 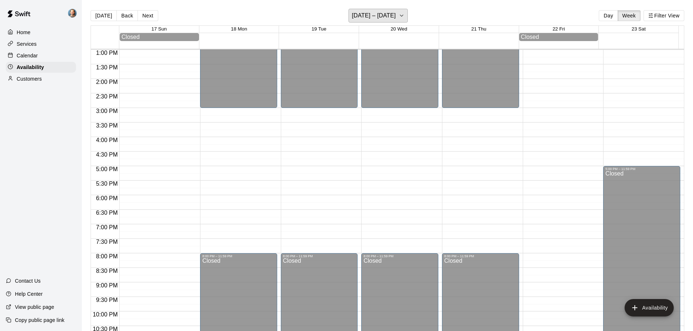 I want to click on span: 23 Sat, so click(x=638, y=29).